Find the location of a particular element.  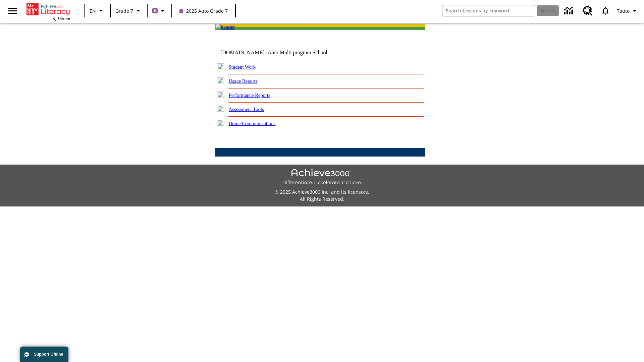

button: Language: EN, Select a language is located at coordinates (97, 11).